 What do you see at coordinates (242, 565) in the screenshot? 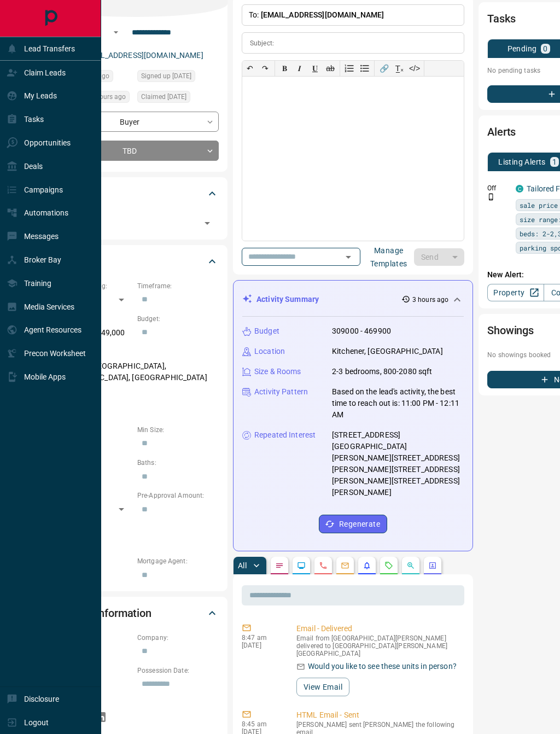
I see `p: All` at bounding box center [242, 565].